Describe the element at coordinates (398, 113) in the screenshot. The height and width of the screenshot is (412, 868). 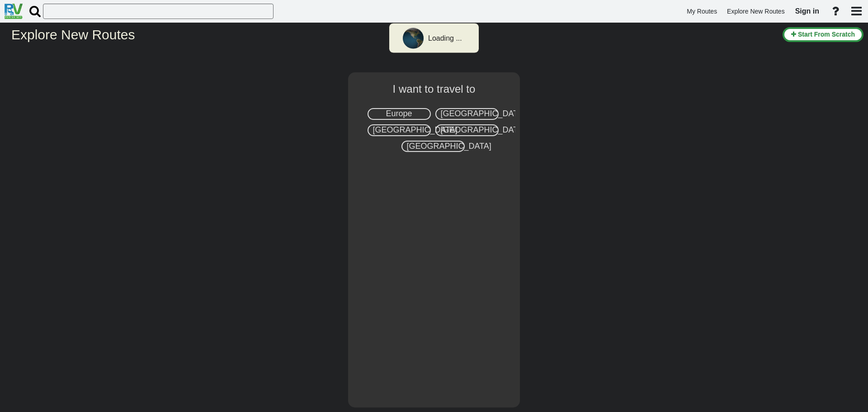
I see `span: Europe` at that location.